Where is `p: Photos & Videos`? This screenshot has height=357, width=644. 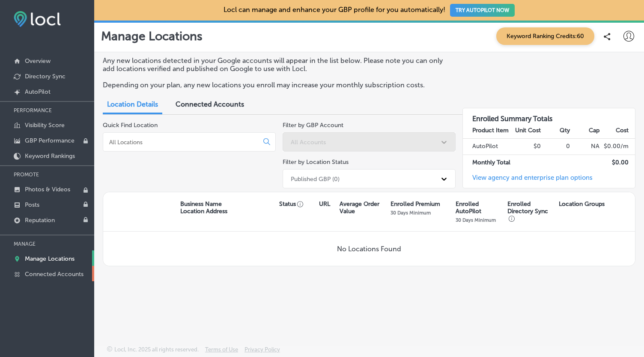
p: Photos & Videos is located at coordinates (47, 189).